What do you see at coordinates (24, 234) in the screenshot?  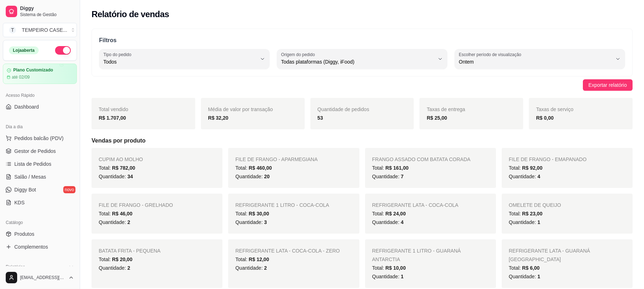 I see `span: Produtos` at bounding box center [24, 234].